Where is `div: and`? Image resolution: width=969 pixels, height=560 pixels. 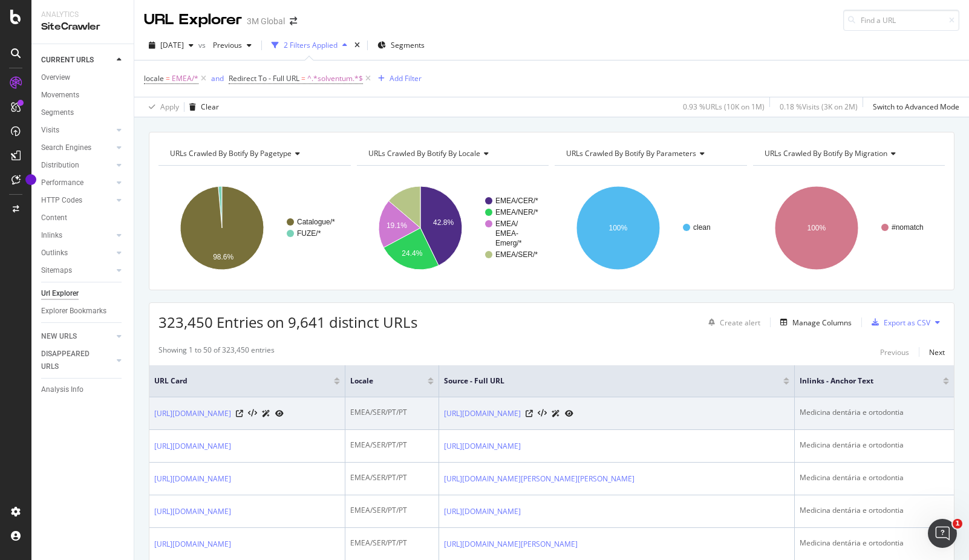 div: and is located at coordinates (217, 78).